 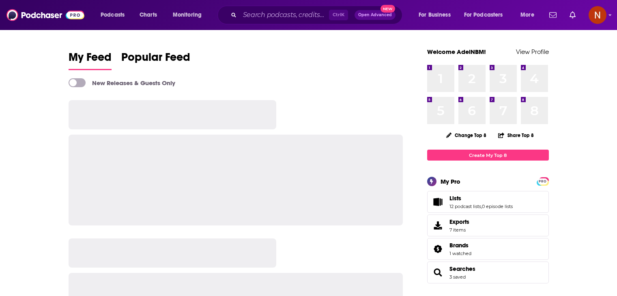 I want to click on button: Open AdvancedNew, so click(x=375, y=15).